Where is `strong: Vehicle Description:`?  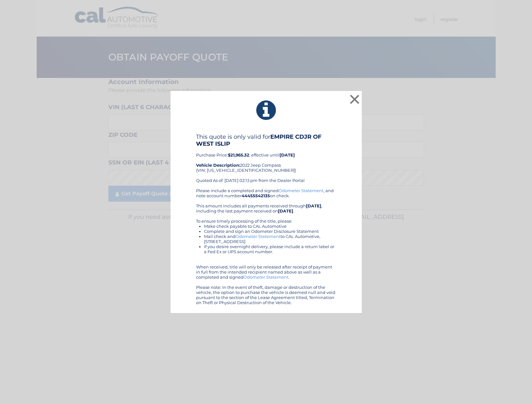
strong: Vehicle Description: is located at coordinates (218, 165).